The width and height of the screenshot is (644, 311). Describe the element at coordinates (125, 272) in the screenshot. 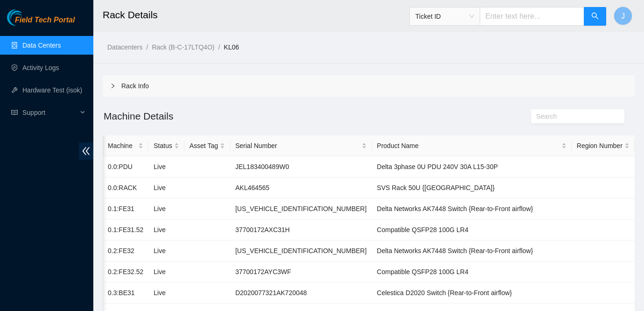

I see `td: 0.2:FE32.52` at that location.